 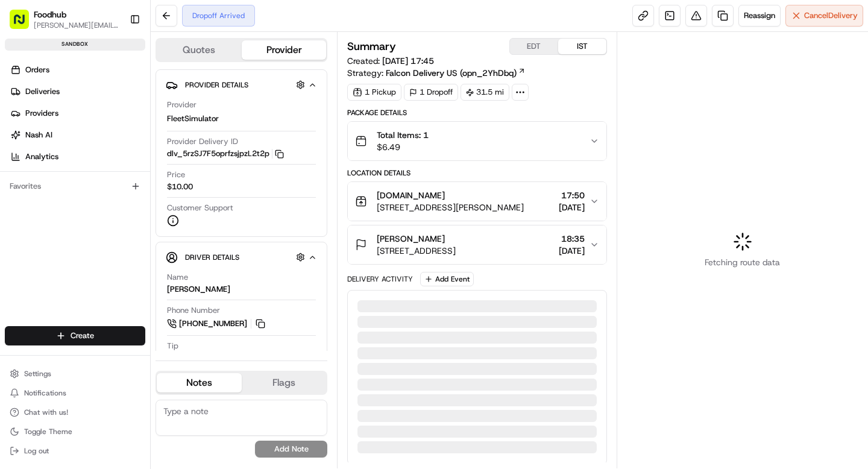 I want to click on button: Total Items: 1$6.49, so click(x=477, y=141).